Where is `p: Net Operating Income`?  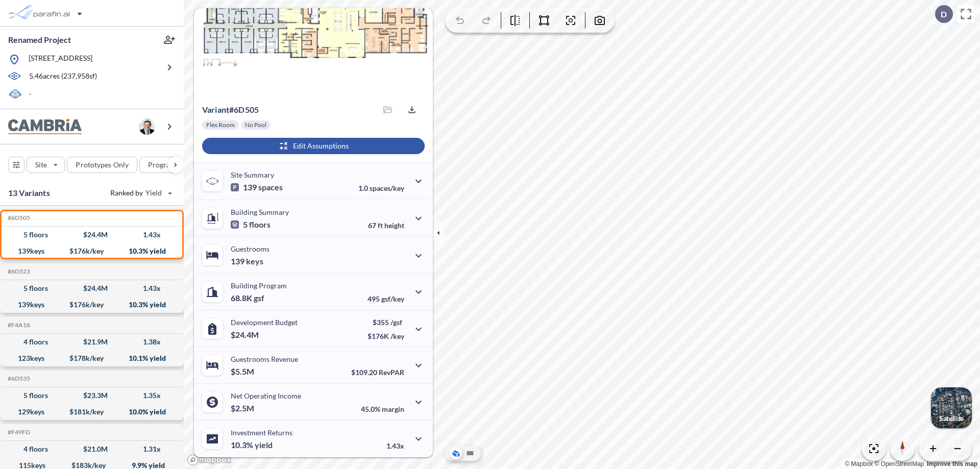
p: Net Operating Income is located at coordinates (266, 396).